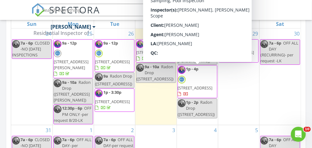  Describe the element at coordinates (197, 77) in the screenshot. I see `td: Go to August 28, 2025` at that location.